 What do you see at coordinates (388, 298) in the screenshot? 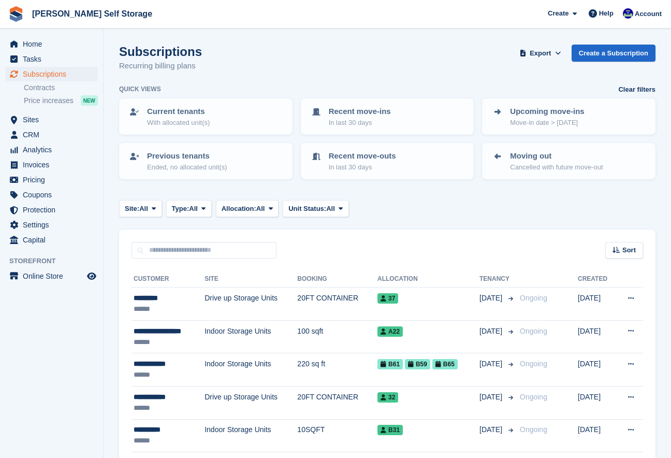
I see `span: 37` at bounding box center [388, 298].